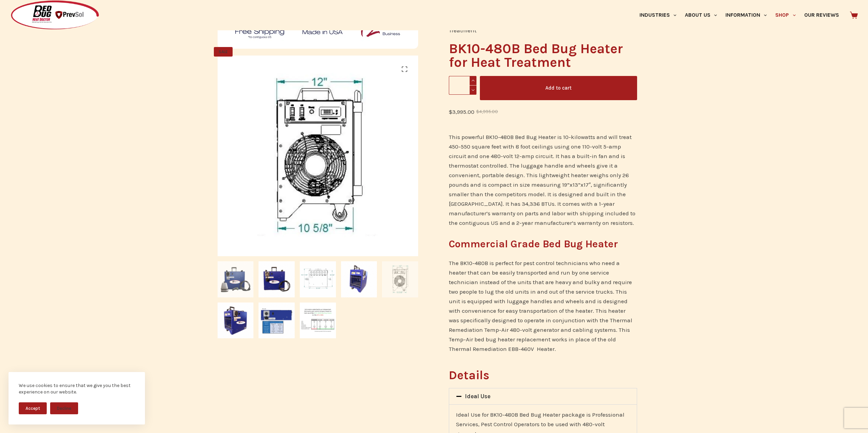  I want to click on p: This powerful BK10-480B Bed Bug Heater is 10-kilowatts and will treat 450-550 square feet with 8 ..., so click(542, 180).